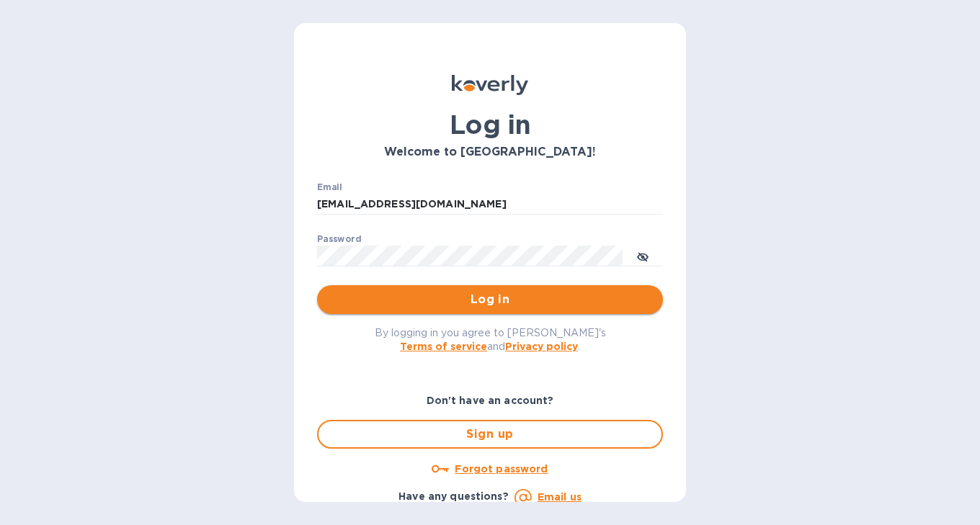 Image resolution: width=980 pixels, height=525 pixels. What do you see at coordinates (490, 125) in the screenshot?
I see `h1: Log in` at bounding box center [490, 125].